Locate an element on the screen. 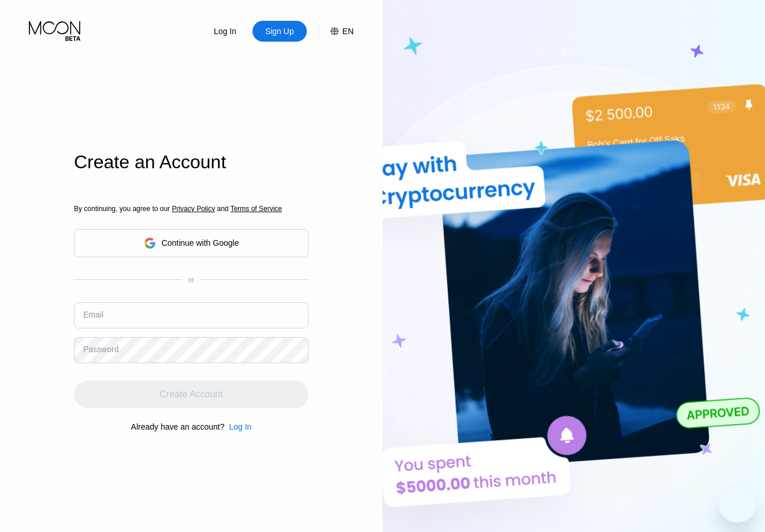 This screenshot has height=532, width=765. span: and is located at coordinates (222, 209).